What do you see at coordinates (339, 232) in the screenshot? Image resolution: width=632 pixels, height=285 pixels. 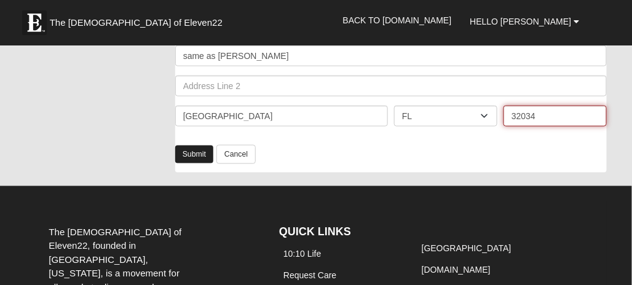 I see `h4: QUICK LINKS` at bounding box center [339, 232].